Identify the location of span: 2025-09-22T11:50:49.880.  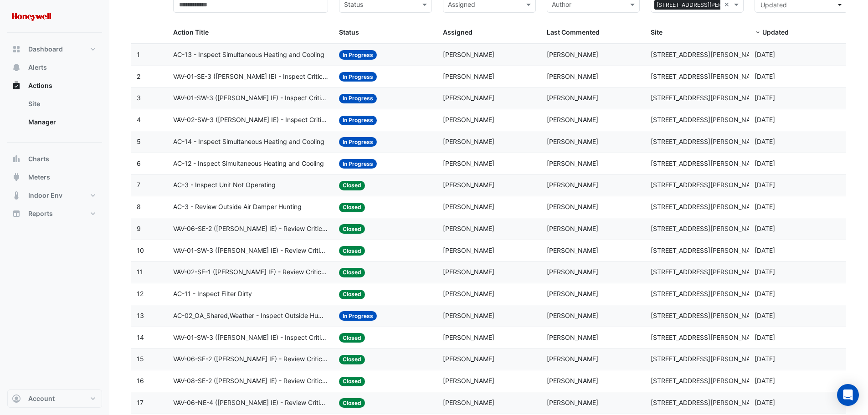
(764, 142).